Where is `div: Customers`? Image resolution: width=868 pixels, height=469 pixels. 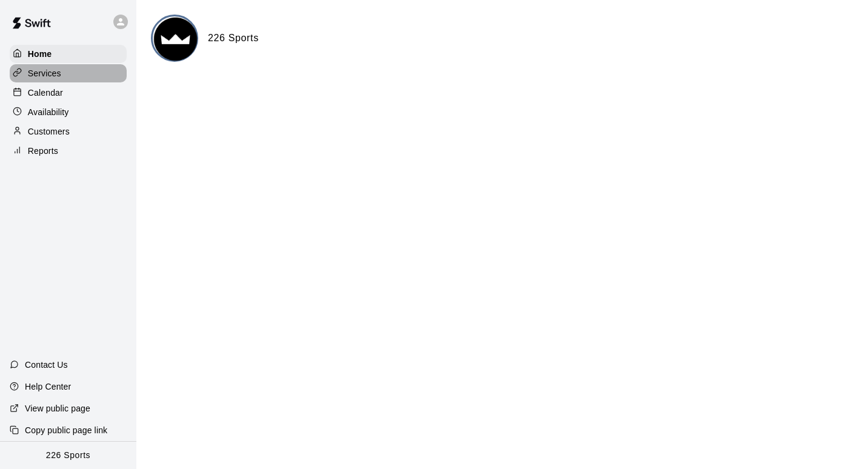
div: Customers is located at coordinates (68, 131).